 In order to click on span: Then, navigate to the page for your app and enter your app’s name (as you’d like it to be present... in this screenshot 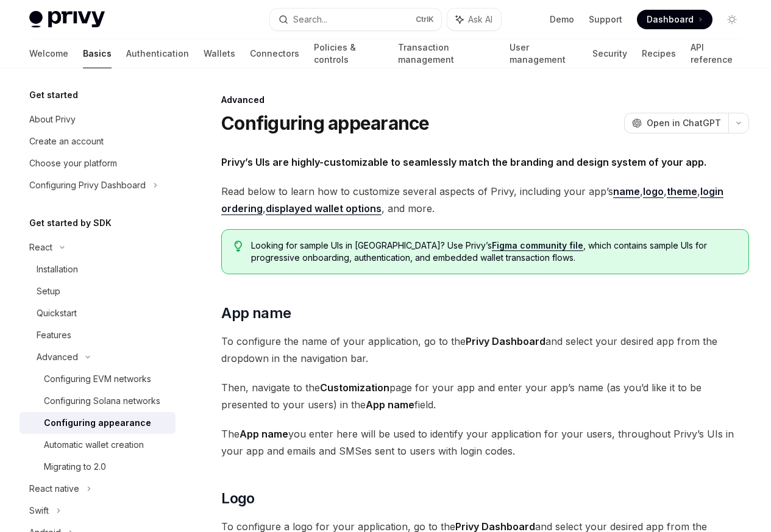, I will do `click(485, 396)`.